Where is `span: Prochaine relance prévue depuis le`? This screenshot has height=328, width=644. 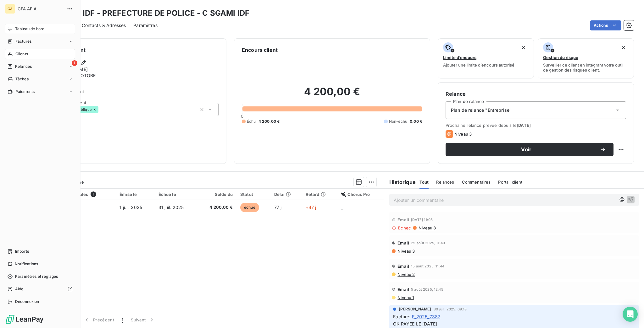
span: Prochaine relance prévue depuis le is located at coordinates (536, 125).